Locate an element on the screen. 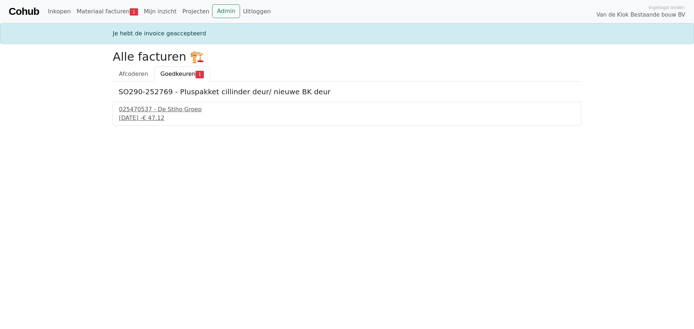 This screenshot has height=329, width=694. span: Goedkeuren is located at coordinates (178, 74).